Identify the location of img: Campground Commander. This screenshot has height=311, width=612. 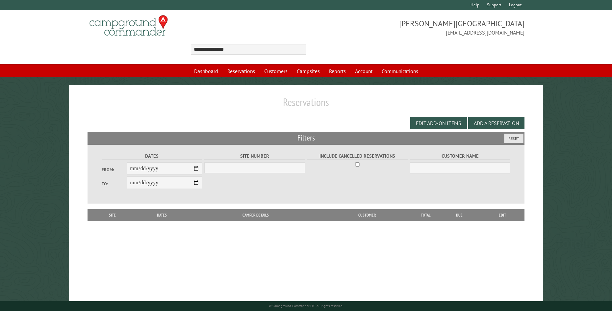
(129, 26).